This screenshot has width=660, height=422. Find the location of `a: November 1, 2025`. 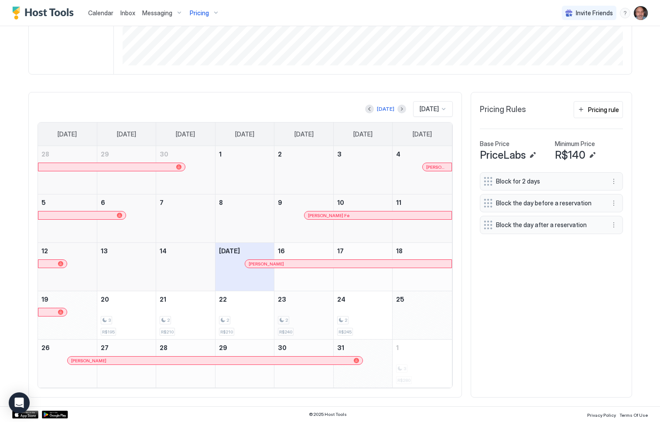

a: November 1, 2025 is located at coordinates (422, 348).